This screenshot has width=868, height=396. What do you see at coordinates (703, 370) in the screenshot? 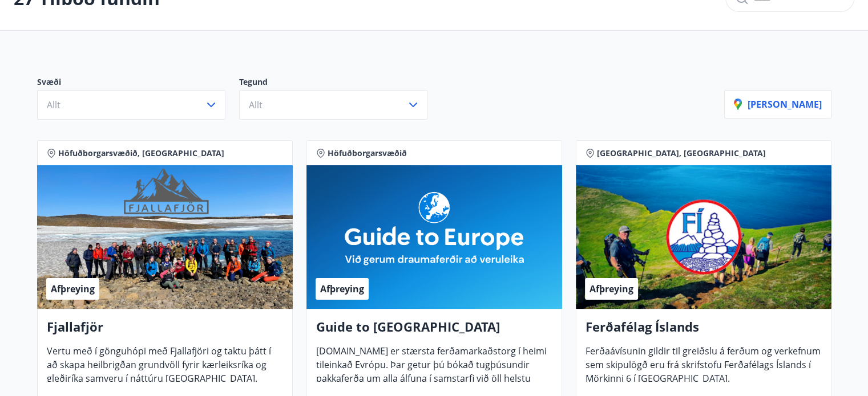
I see `span: Ferðaávísunin gildir til greiðslu á ferðum og verkefnum sem skipulögð eru frá skrifstofu Ferðafél...` at bounding box center [703, 370].